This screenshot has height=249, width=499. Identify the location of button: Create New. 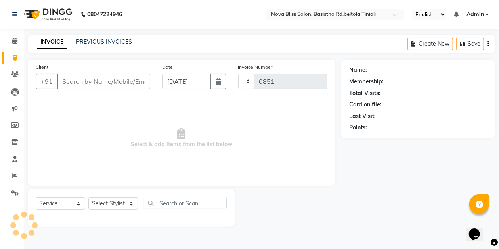
(430, 44).